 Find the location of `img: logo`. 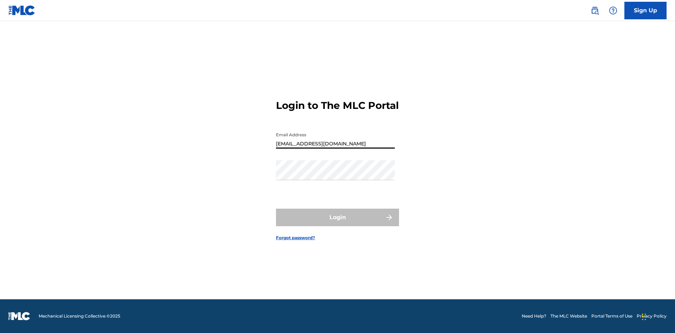

img: logo is located at coordinates (19, 316).